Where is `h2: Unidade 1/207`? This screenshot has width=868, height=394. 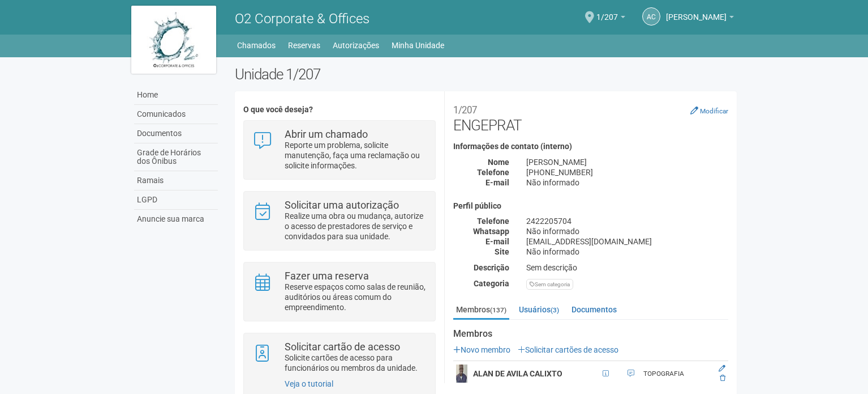 h2: Unidade 1/207 is located at coordinates (486, 74).